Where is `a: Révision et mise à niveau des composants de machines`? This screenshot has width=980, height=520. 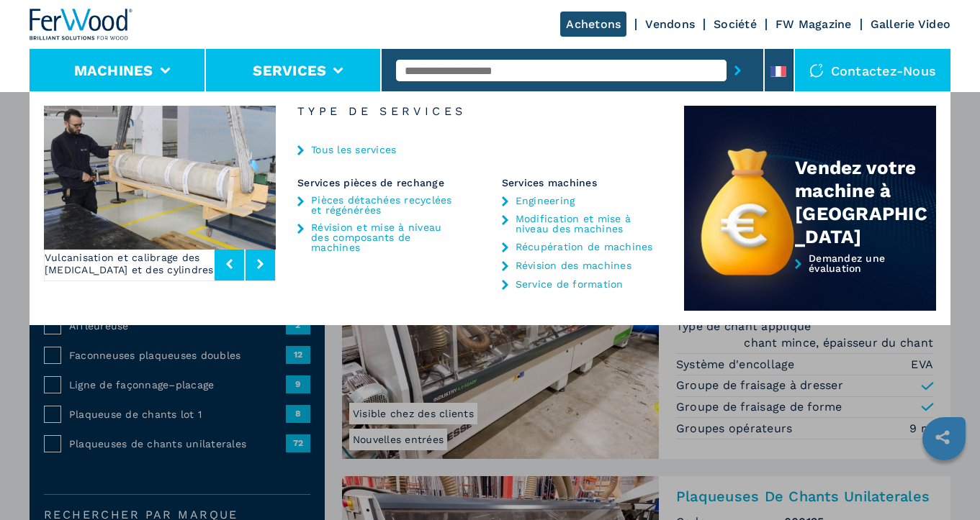 a: Révision et mise à niveau des composants de machines is located at coordinates (384, 237).